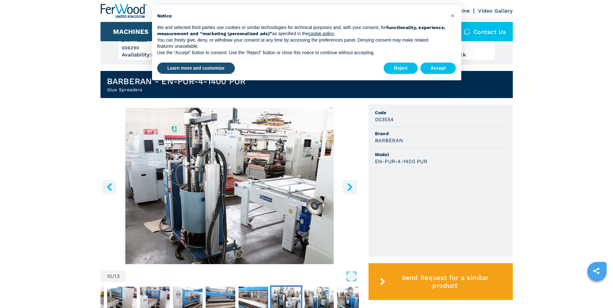 The height and width of the screenshot is (308, 613). I want to click on span: 13, so click(117, 276).